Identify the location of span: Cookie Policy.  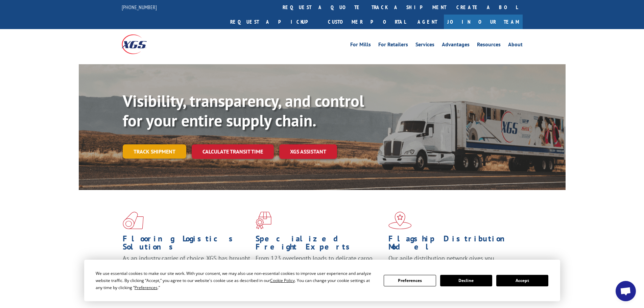
(282, 280).